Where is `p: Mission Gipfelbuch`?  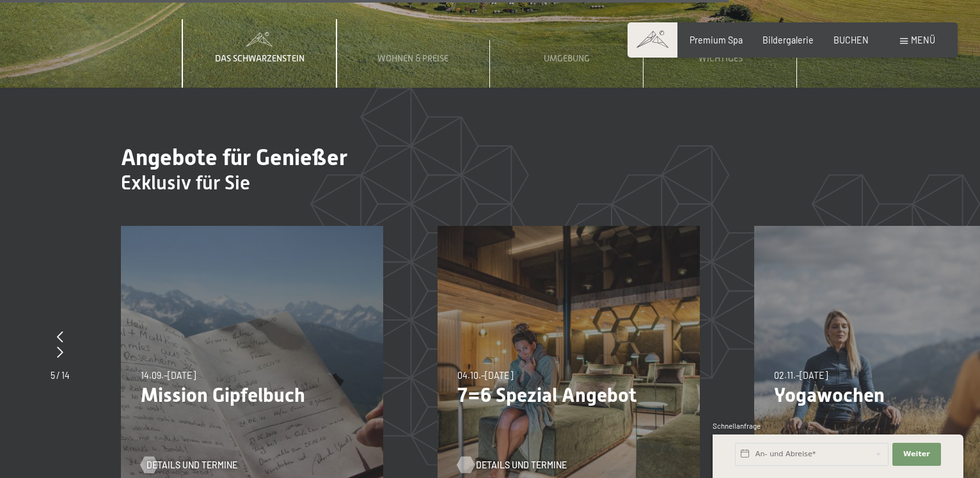
p: Mission Gipfelbuch is located at coordinates (252, 395).